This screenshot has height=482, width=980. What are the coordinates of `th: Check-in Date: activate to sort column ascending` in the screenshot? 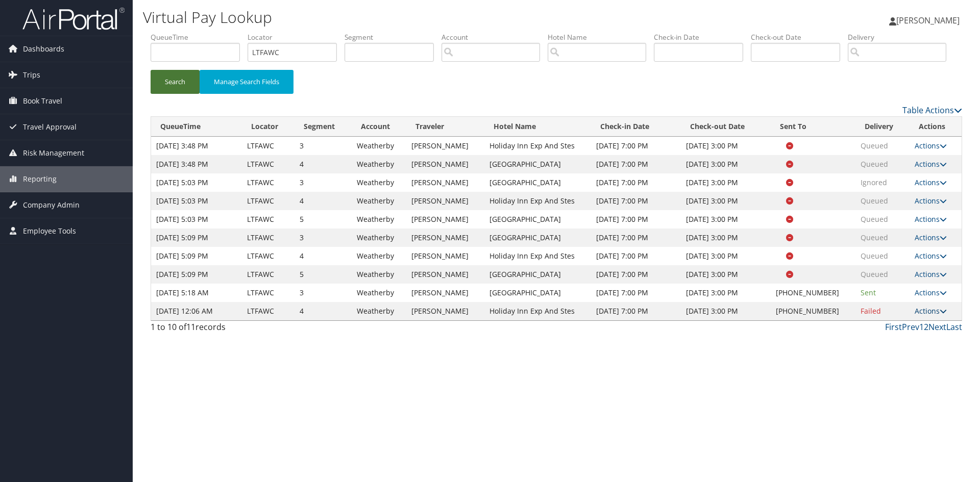 It's located at (635, 126).